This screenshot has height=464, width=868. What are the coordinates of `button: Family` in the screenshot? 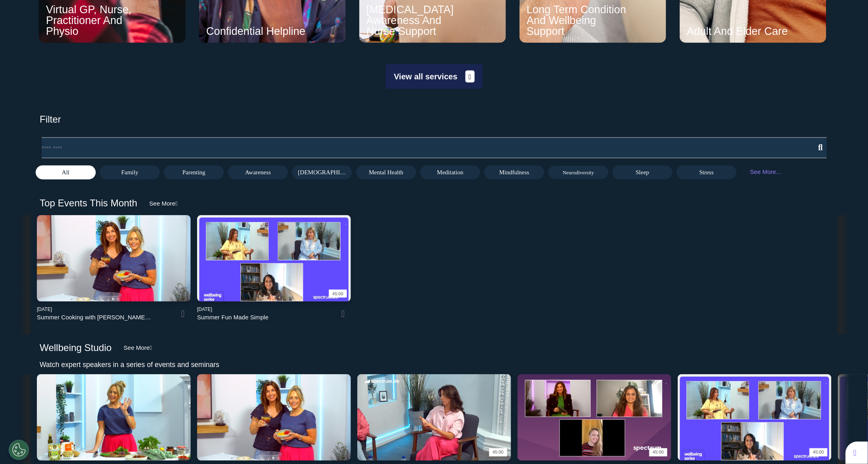 It's located at (130, 173).